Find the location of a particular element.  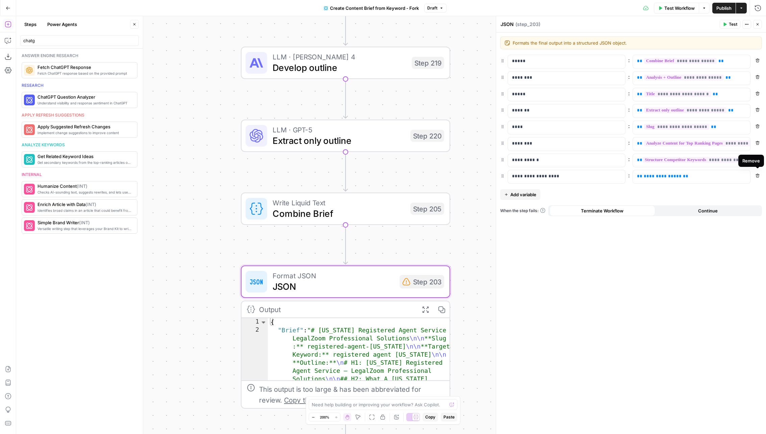

span: Publish is located at coordinates (724, 8).